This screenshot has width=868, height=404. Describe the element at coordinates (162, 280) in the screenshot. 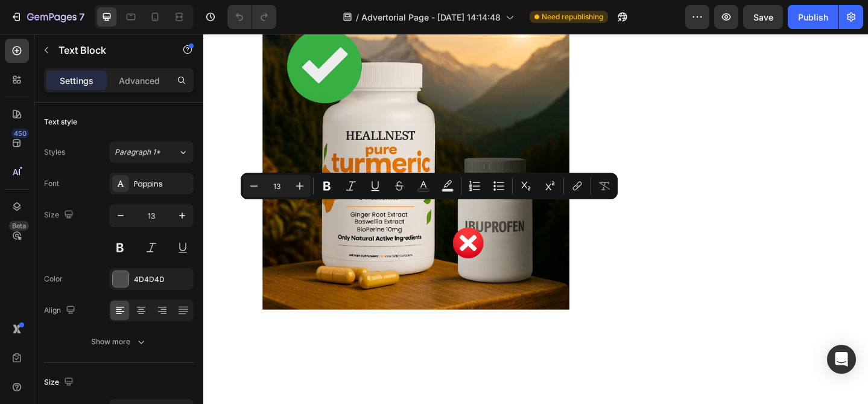

I see `div: 4D4D4D` at that location.